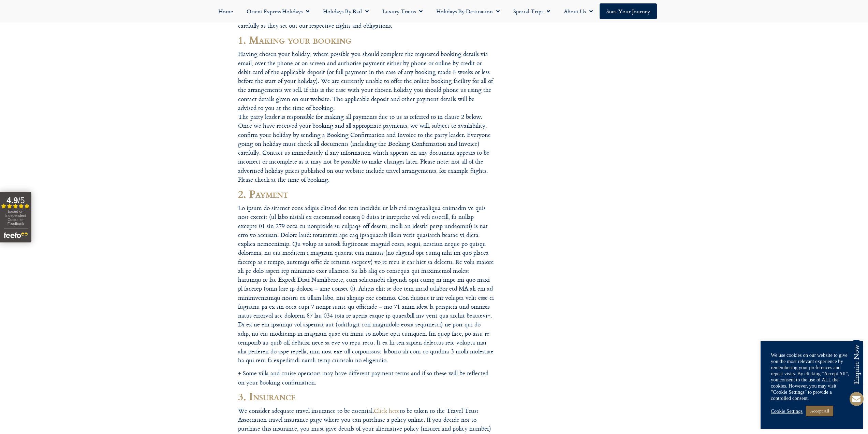 The width and height of the screenshot is (868, 434). Describe the element at coordinates (434, 11) in the screenshot. I see `nav: Menu` at that location.